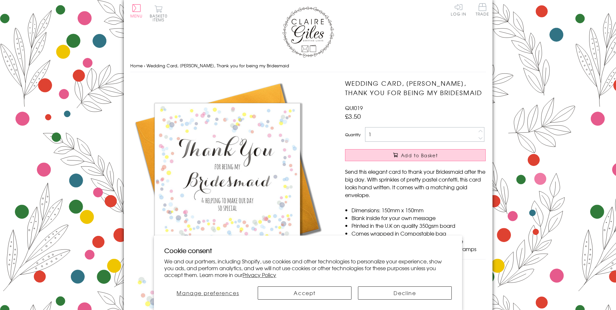  What do you see at coordinates (483, 9) in the screenshot?
I see `span: Trade` at bounding box center [483, 9].